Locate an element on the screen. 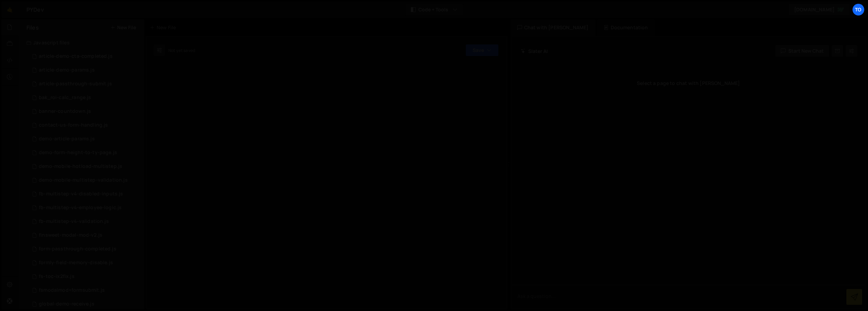 Image resolution: width=868 pixels, height=311 pixels. h2: Files is located at coordinates (32, 28).